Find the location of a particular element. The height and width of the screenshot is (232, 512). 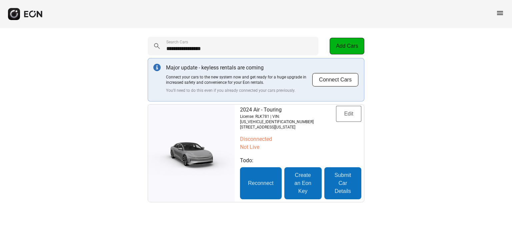

span: menu is located at coordinates (500, 13).